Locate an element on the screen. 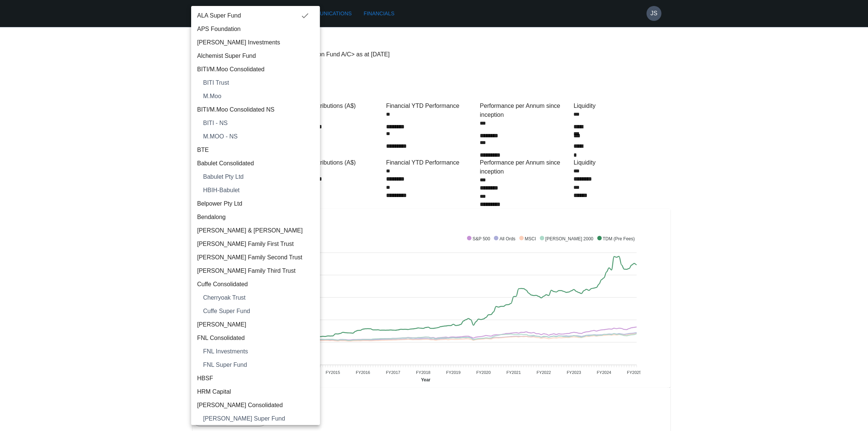 The image size is (868, 431). span: HBSF is located at coordinates (255, 378).